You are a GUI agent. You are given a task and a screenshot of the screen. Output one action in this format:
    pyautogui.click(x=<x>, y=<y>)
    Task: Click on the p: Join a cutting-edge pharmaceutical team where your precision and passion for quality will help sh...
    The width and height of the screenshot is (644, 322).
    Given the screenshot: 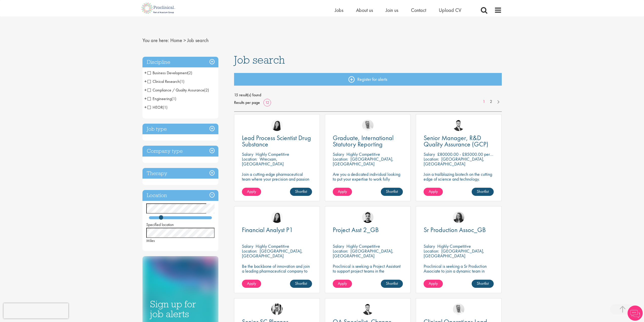 What is the action you would take?
    pyautogui.click(x=277, y=182)
    